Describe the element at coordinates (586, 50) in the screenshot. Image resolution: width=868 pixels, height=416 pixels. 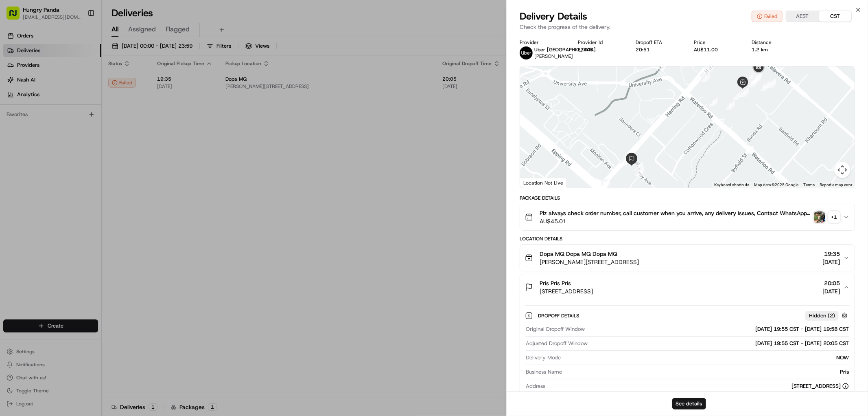
I see `button: E24A0` at that location.